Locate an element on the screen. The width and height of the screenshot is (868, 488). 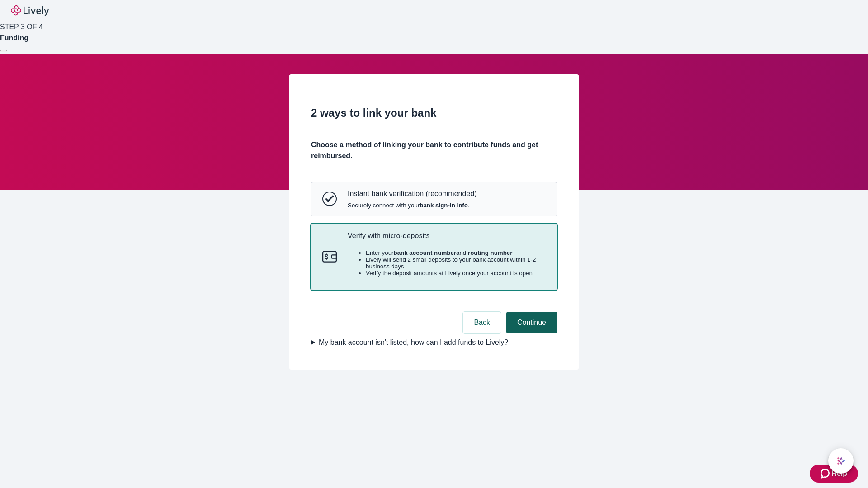
li: Enter your and is located at coordinates (455, 253).